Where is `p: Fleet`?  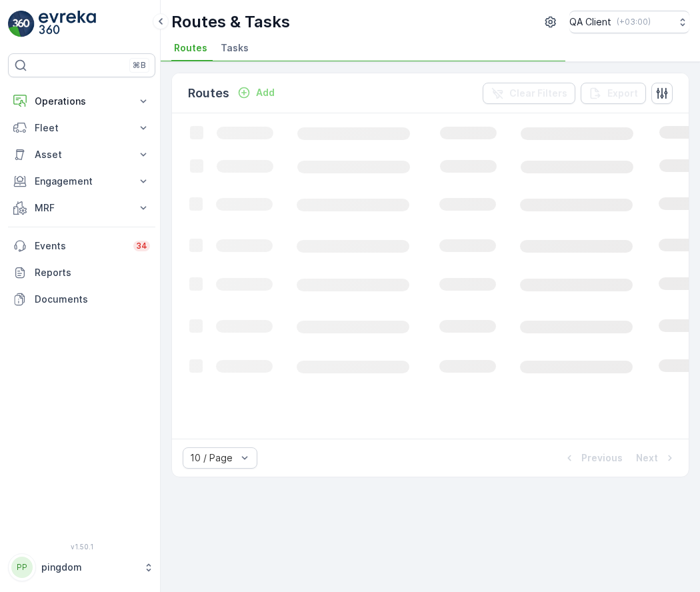 p: Fleet is located at coordinates (82, 128).